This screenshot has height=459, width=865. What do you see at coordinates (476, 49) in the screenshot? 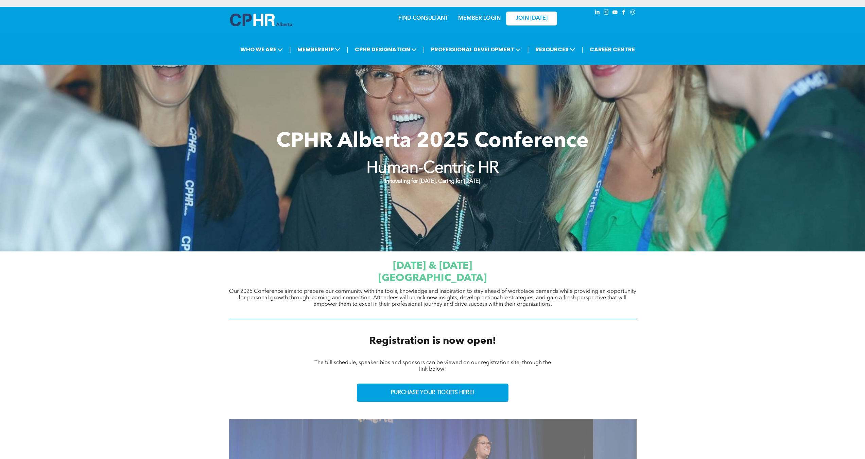
I see `span: PROFESSIONAL DEVELOPMENT` at bounding box center [476, 49].